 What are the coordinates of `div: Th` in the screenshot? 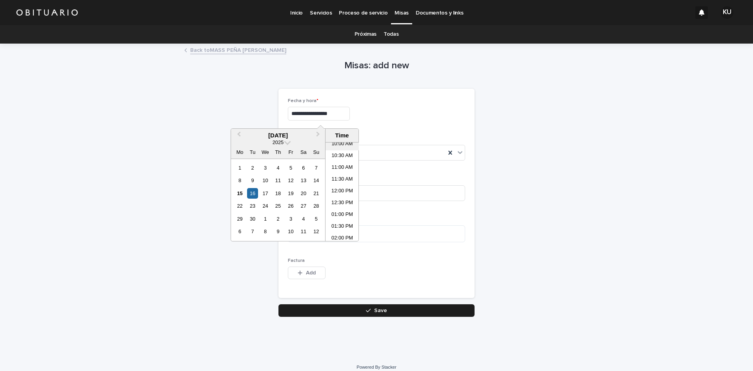 It's located at (278, 152).